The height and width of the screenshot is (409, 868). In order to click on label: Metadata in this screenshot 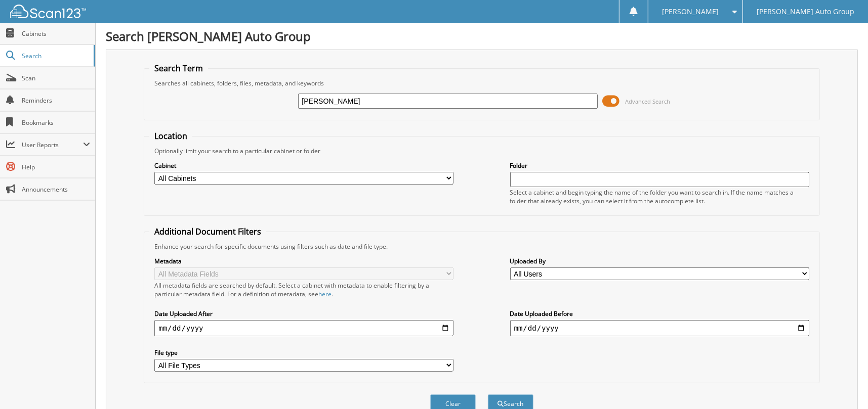, I will do `click(304, 261)`.